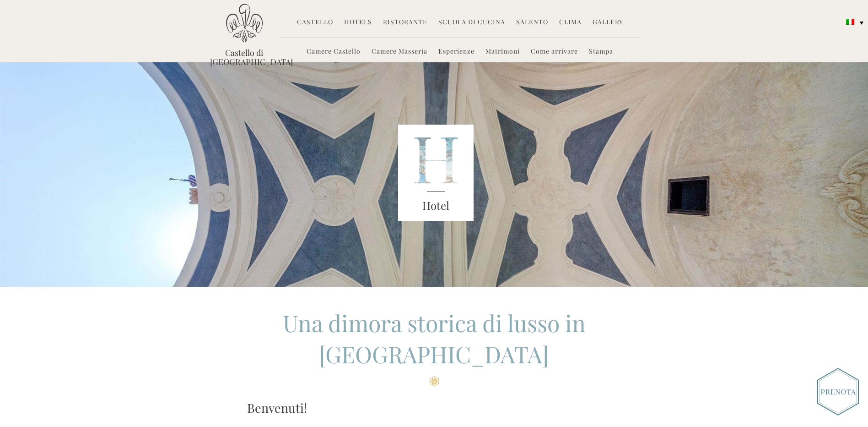  What do you see at coordinates (436, 205) in the screenshot?
I see `h3: Hotel` at bounding box center [436, 205].